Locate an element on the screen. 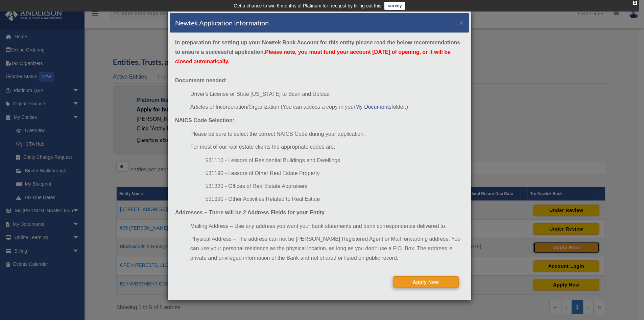 This screenshot has height=320, width=644. strong: Addresses – There will be 2 Address Fields for your Entity is located at coordinates (250, 212).